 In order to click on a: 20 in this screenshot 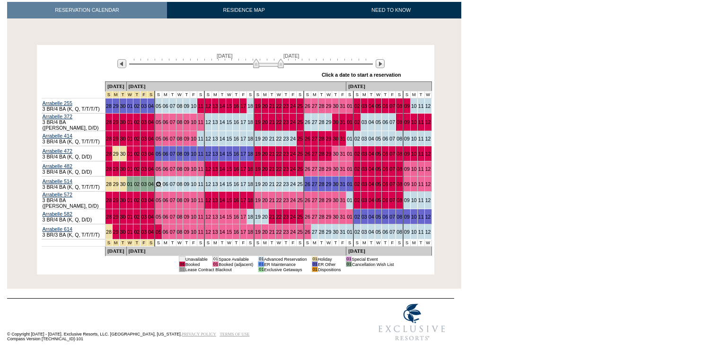, I will do `click(265, 106)`.